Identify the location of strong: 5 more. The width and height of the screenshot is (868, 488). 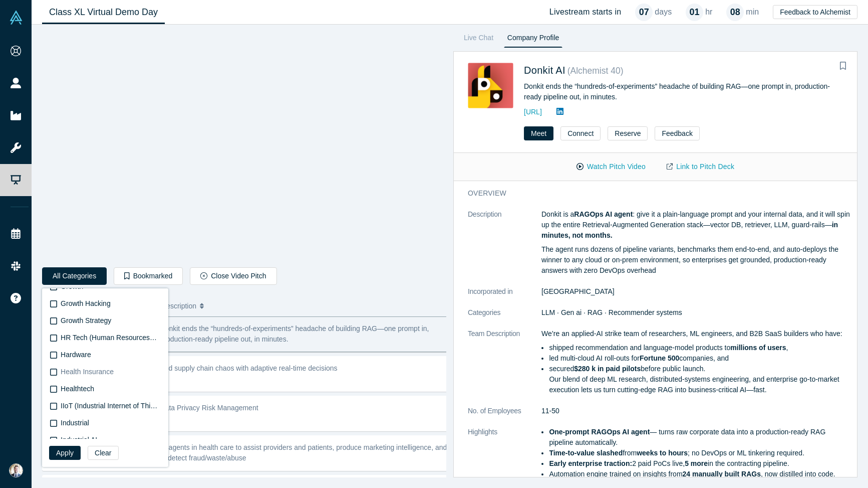
(696, 463).